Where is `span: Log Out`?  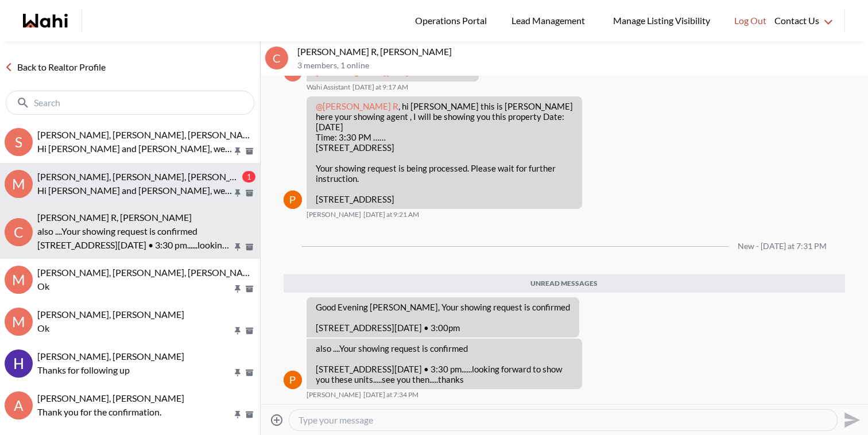
span: Log Out is located at coordinates (751, 21).